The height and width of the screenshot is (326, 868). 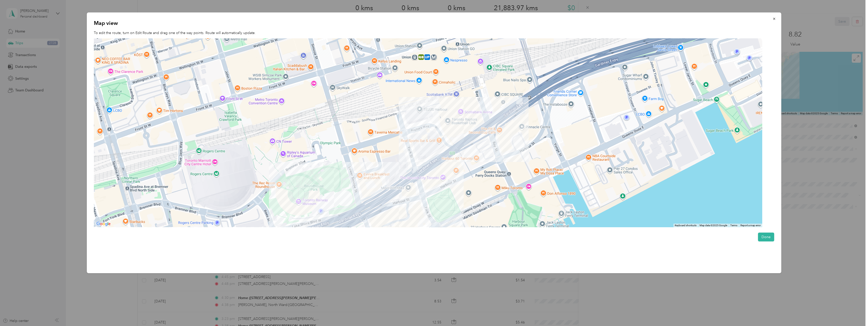 I want to click on img: Google, so click(x=103, y=224).